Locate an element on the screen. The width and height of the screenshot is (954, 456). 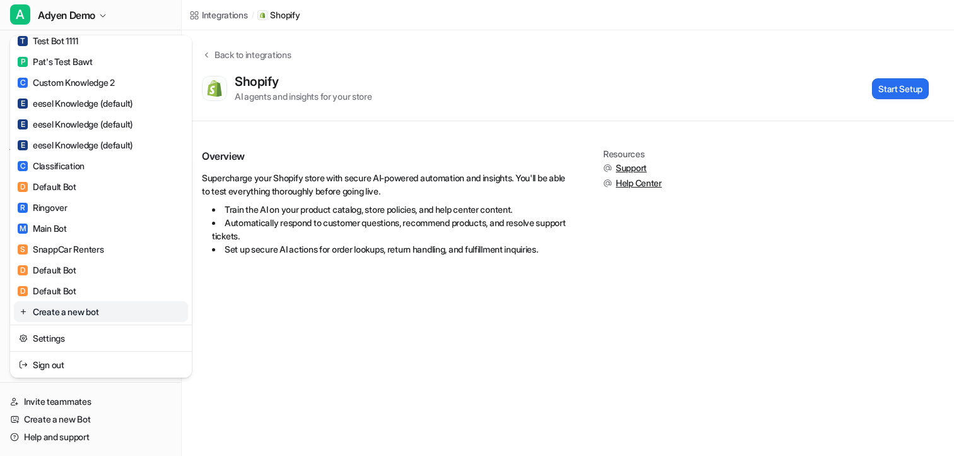
div: SnappCar Renters is located at coordinates (61, 249).